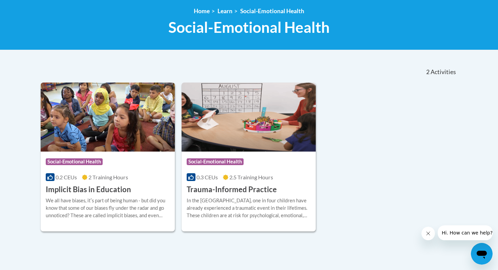 Image resolution: width=498 pixels, height=270 pixels. Describe the element at coordinates (66, 177) in the screenshot. I see `span: 0.2 CEUs` at that location.